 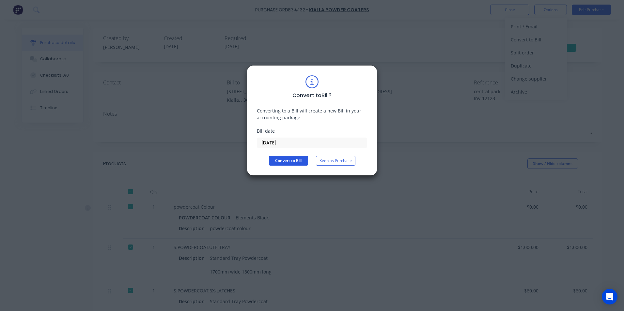 What do you see at coordinates (312, 131) in the screenshot?
I see `div: Bill date` at bounding box center [312, 131].